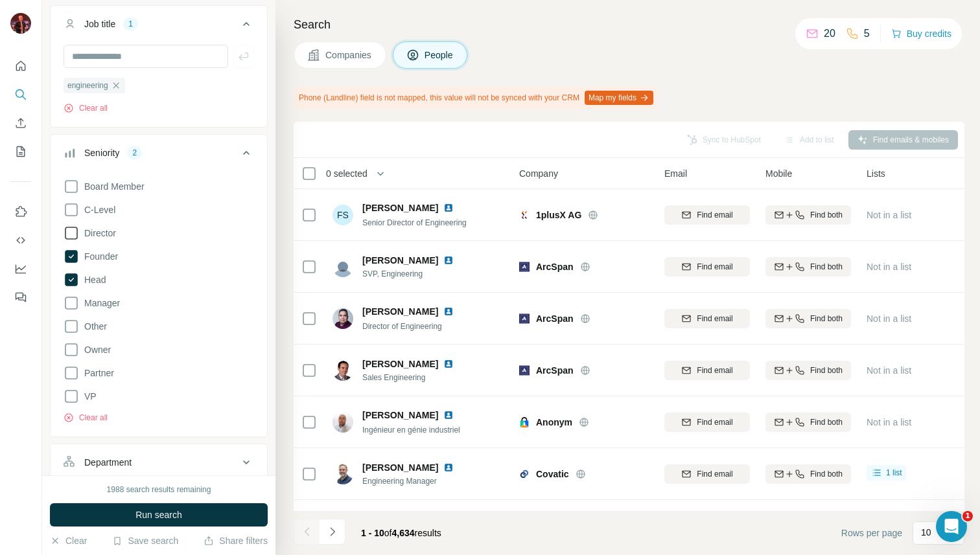 The width and height of the screenshot is (980, 555). Describe the element at coordinates (333, 531) in the screenshot. I see `button: Navigate to next page` at that location.